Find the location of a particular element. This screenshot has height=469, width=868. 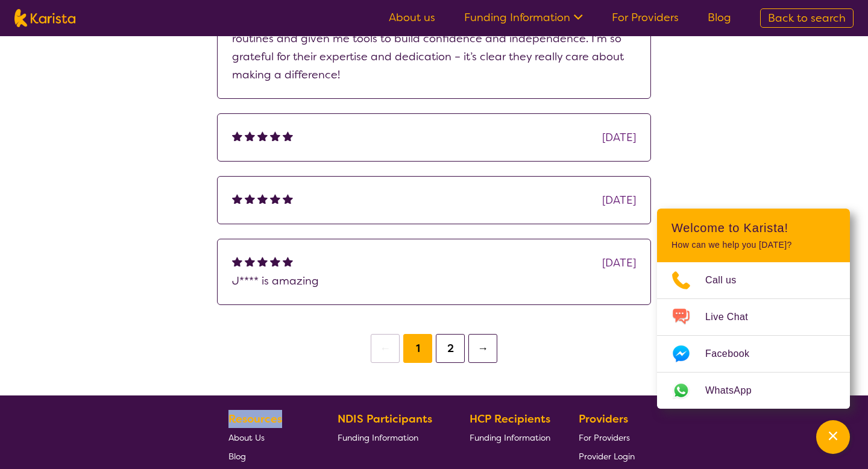

img: Karista logo is located at coordinates (44, 18).